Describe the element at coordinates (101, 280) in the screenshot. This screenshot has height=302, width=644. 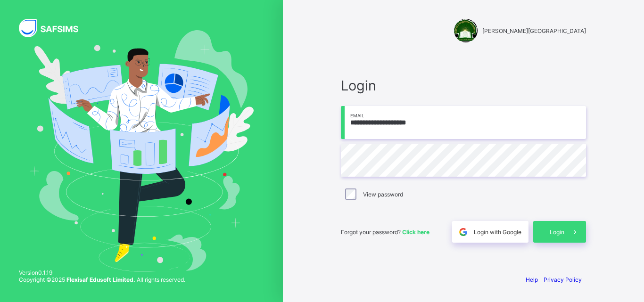
I see `strong: Flexisaf Edusoft Limited.` at that location.